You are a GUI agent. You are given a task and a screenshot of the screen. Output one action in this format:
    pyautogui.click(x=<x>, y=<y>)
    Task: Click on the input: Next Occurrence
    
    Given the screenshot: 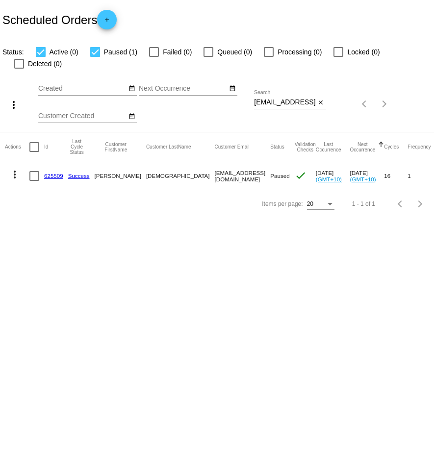 What is the action you would take?
    pyautogui.click(x=183, y=89)
    